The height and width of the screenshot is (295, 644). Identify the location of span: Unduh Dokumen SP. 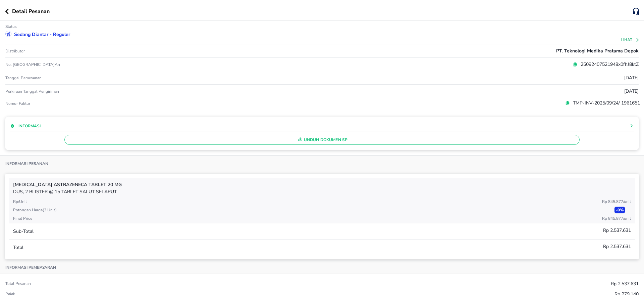
(322, 140).